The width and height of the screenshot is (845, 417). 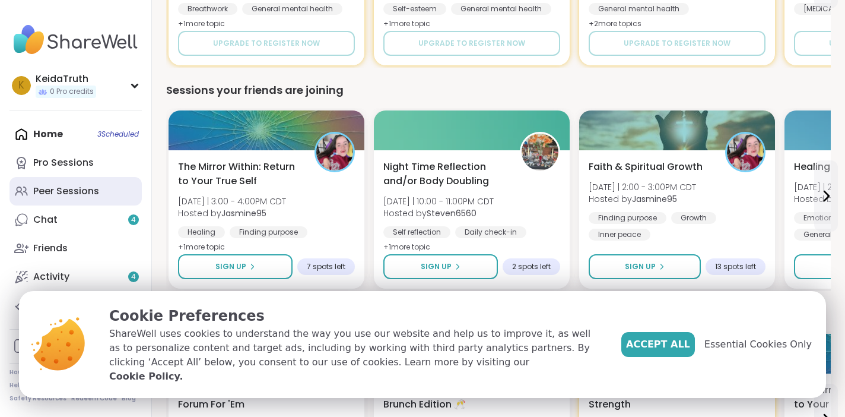 I want to click on p: ShareWell uses cookies to understand the way you use our website and help us to improve it, as we..., so click(x=355, y=355).